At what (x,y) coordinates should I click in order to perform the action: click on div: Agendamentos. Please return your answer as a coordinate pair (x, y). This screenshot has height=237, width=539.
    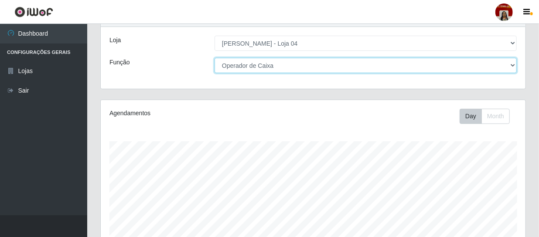
    Looking at the image, I should click on (190, 113).